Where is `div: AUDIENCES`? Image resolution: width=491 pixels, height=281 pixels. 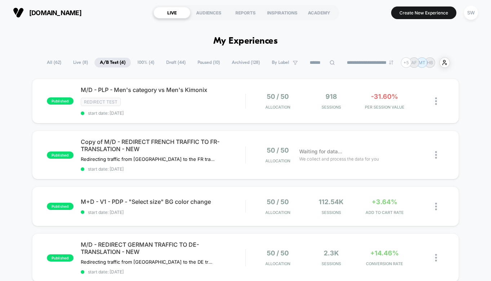
div: AUDIENCES is located at coordinates (209, 13).